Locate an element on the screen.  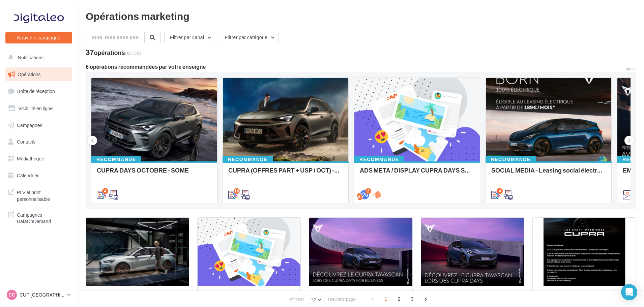
a: Campagnes DataOnDemand is located at coordinates (39, 217).